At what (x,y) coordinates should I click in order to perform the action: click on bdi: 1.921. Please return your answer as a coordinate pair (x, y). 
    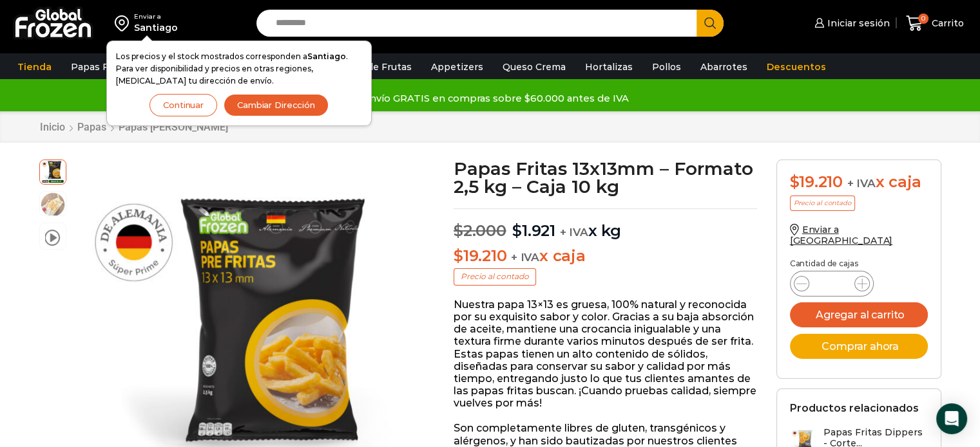
    Looking at the image, I should click on (534, 230).